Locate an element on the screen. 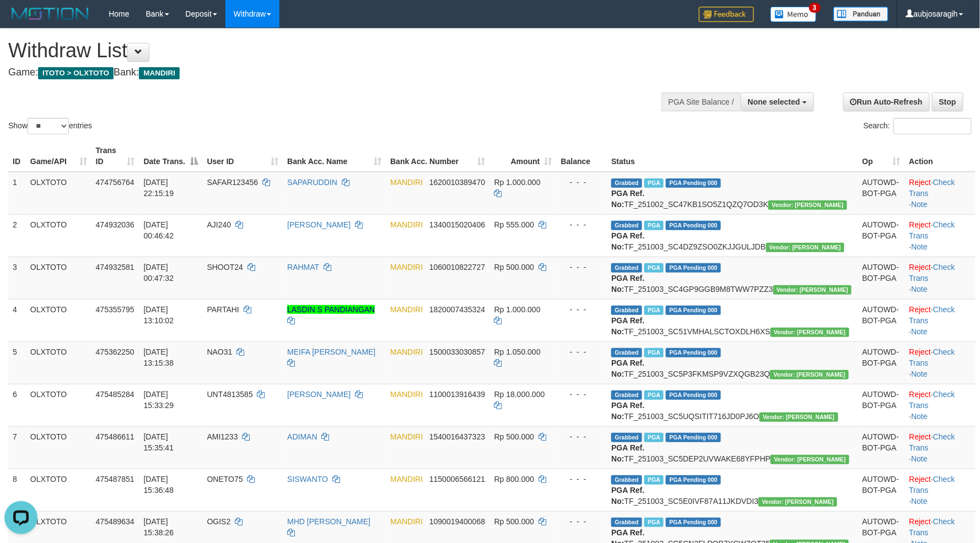  label: Show entries is located at coordinates (50, 126).